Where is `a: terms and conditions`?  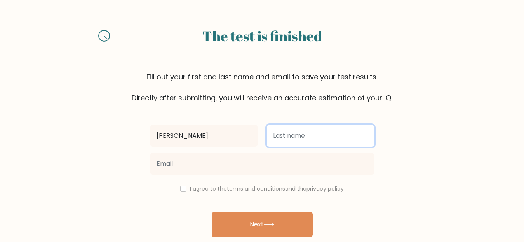 a: terms and conditions is located at coordinates (256, 188).